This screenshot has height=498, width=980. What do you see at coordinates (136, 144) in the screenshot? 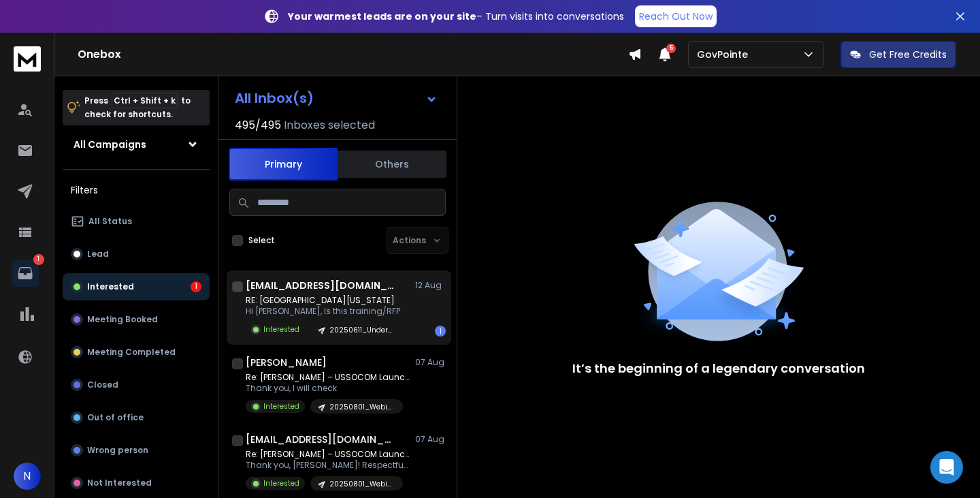
I see `button: All Campaigns` at bounding box center [136, 144].